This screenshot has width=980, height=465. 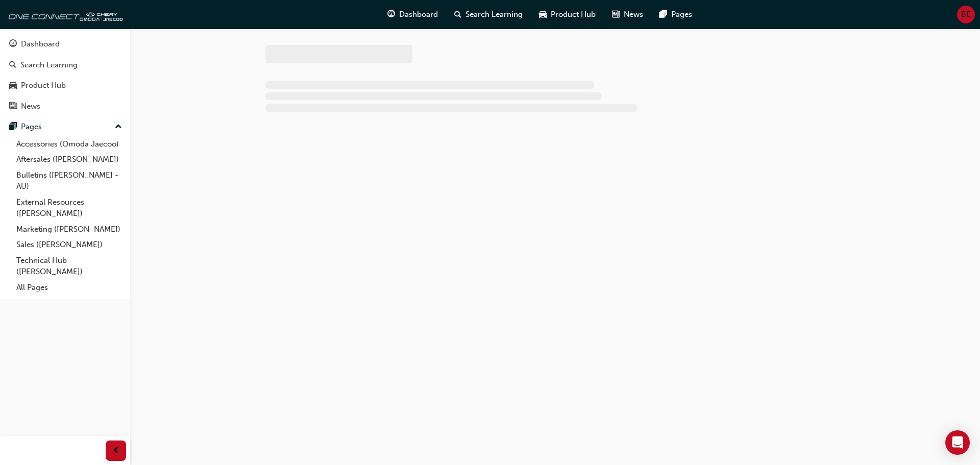 What do you see at coordinates (65, 75) in the screenshot?
I see `button: DashboardSearch LearningProduct HubNews` at bounding box center [65, 75].